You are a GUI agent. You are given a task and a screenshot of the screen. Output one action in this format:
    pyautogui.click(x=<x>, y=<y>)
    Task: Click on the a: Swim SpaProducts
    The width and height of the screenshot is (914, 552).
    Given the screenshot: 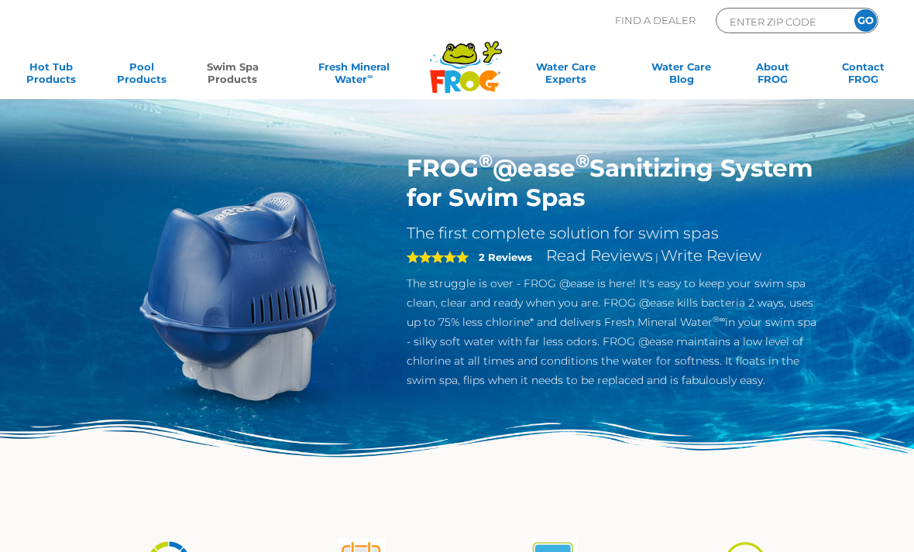 What is the action you would take?
    pyautogui.click(x=232, y=76)
    